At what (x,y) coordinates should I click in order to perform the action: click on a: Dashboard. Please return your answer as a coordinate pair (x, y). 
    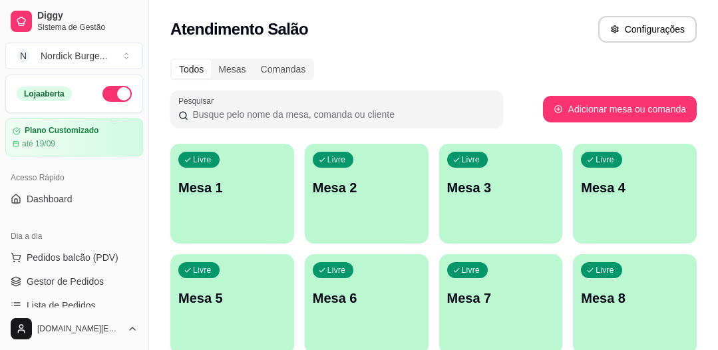
    Looking at the image, I should click on (74, 199).